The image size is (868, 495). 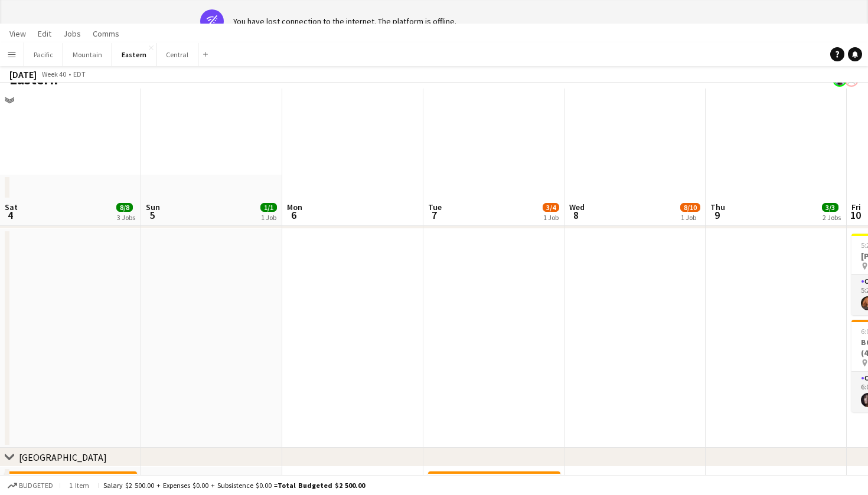 I want to click on a: View, so click(x=18, y=34).